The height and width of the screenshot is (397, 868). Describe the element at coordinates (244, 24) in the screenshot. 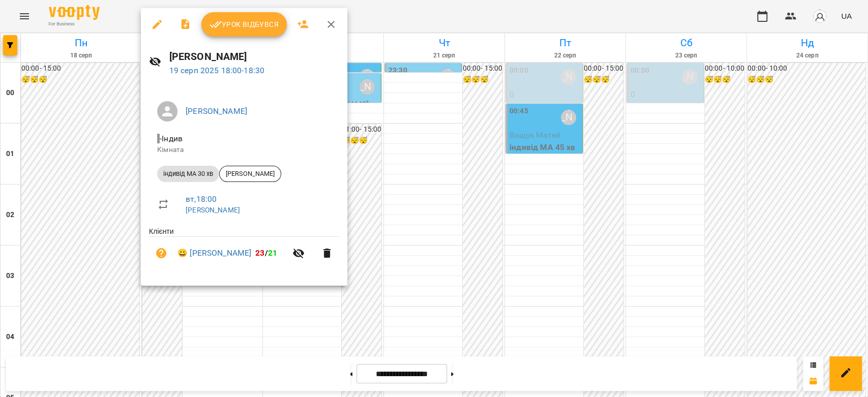

I see `span: Урок відбувся` at that location.